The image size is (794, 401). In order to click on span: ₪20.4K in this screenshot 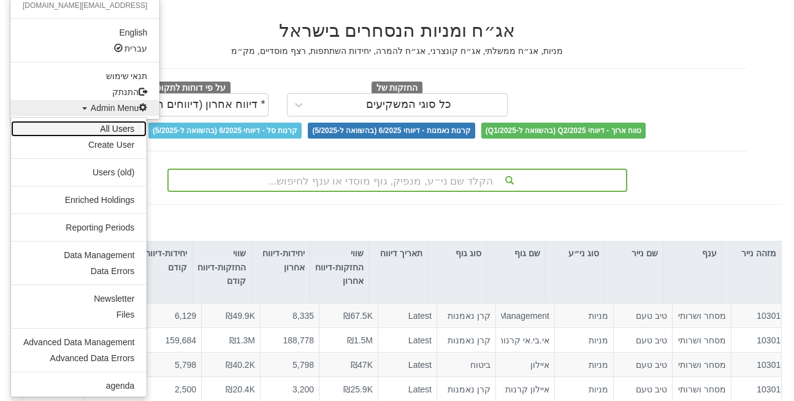, I will do `click(240, 389)`.